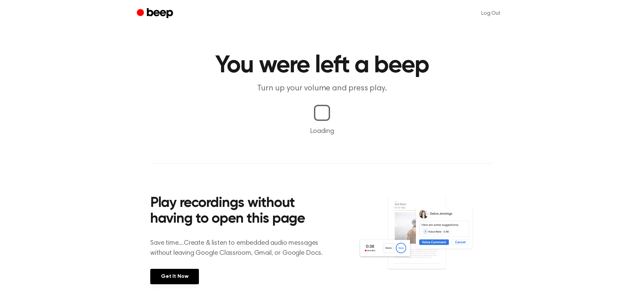  What do you see at coordinates (322, 89) in the screenshot?
I see `p: Turn up your volume and press play.` at bounding box center [322, 89].